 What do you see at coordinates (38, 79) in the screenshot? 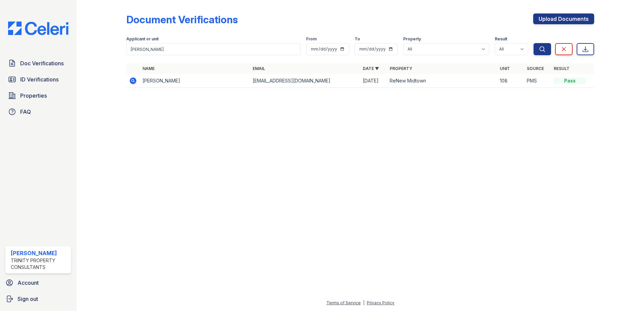
I see `a: ID Verifications` at bounding box center [38, 79].